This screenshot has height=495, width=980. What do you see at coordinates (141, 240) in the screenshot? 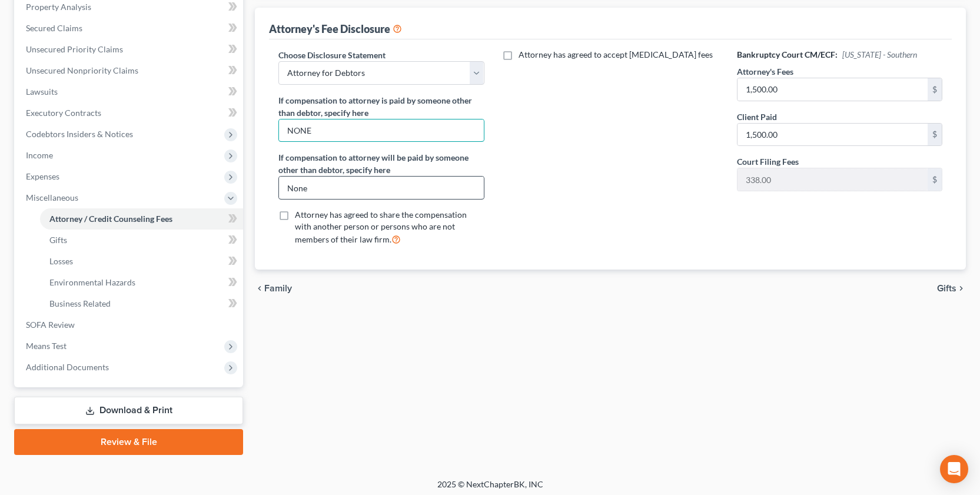
I see `a: Gifts` at bounding box center [141, 240].